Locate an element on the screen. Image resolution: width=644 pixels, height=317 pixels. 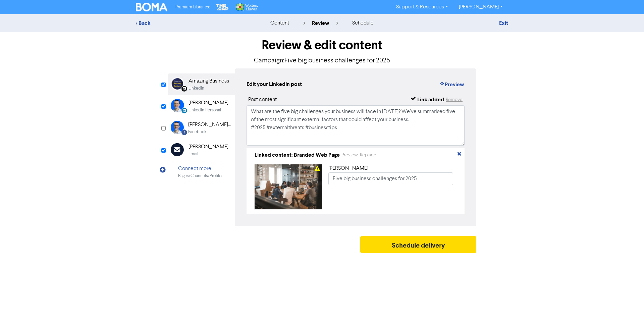
div: content is located at coordinates (280, 23).